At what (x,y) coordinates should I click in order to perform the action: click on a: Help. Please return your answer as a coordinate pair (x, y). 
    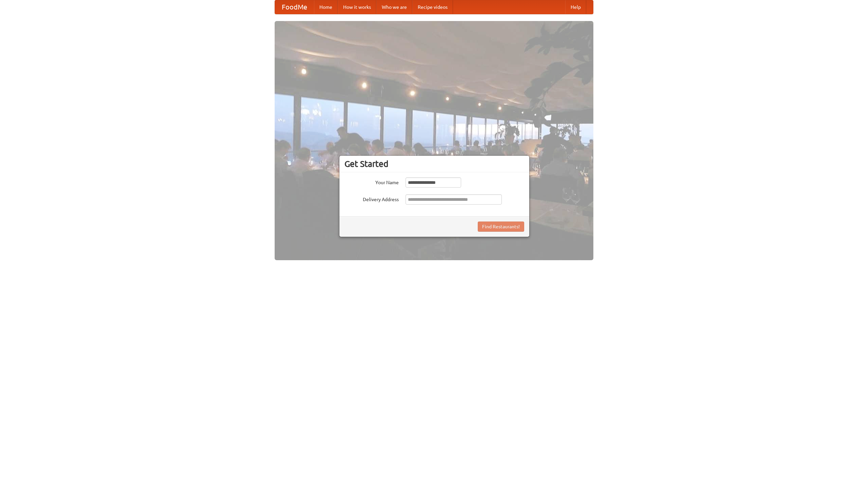
    Looking at the image, I should click on (576, 7).